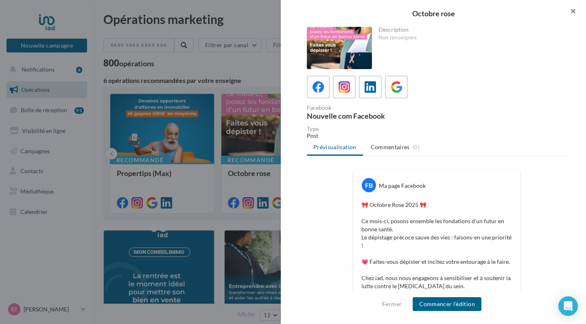  I want to click on div: Description, so click(469, 30).